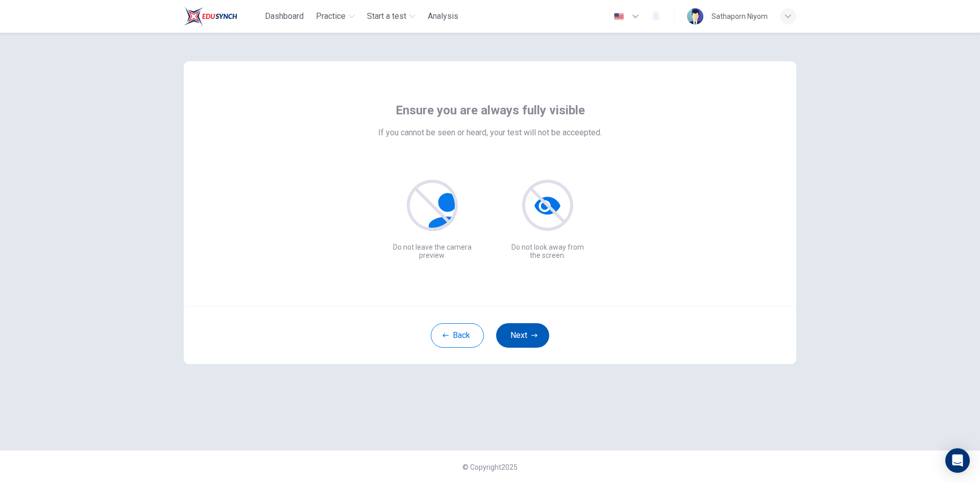  What do you see at coordinates (331, 16) in the screenshot?
I see `span: Practice` at bounding box center [331, 16].